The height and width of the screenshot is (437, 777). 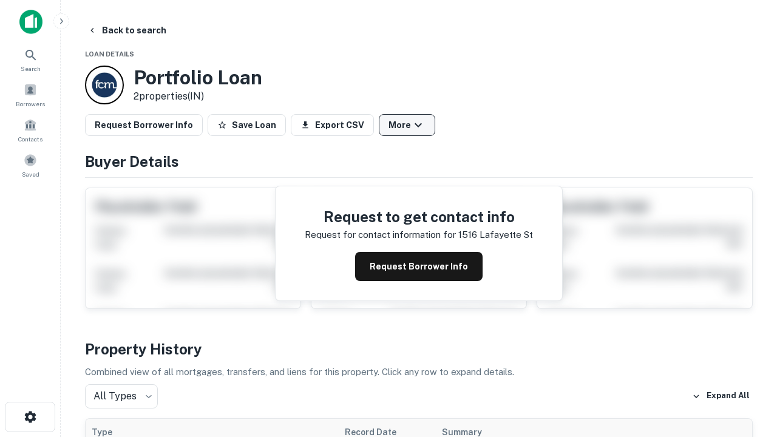 I want to click on a: Saved, so click(x=30, y=165).